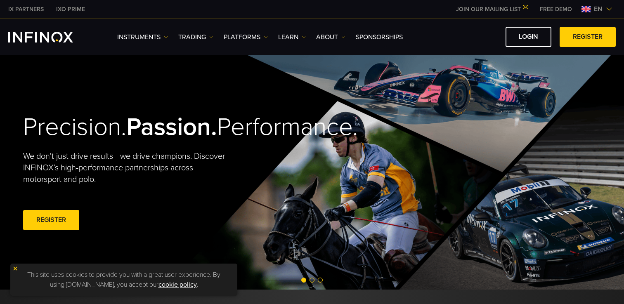  What do you see at coordinates (153, 127) in the screenshot?
I see `h2: Precision. Performance.` at bounding box center [153, 127].